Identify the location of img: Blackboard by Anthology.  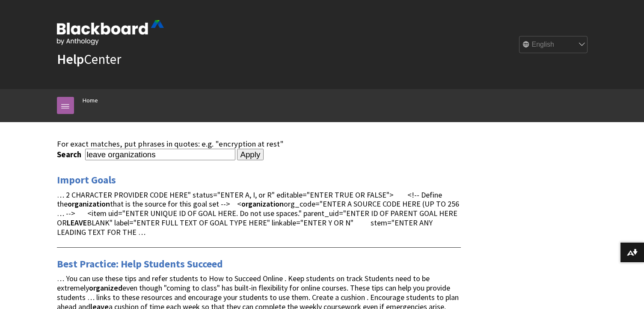
(110, 32).